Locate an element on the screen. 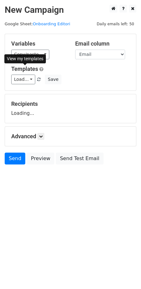  span: Daily emails left: 50 is located at coordinates (115, 24).